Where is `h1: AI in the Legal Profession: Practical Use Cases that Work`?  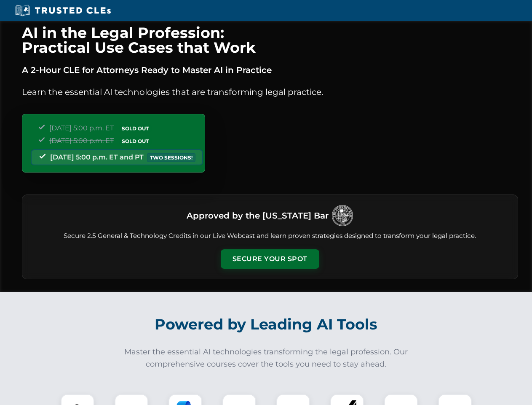 h1: AI in the Legal Profession: Practical Use Cases that Work is located at coordinates (270, 40).